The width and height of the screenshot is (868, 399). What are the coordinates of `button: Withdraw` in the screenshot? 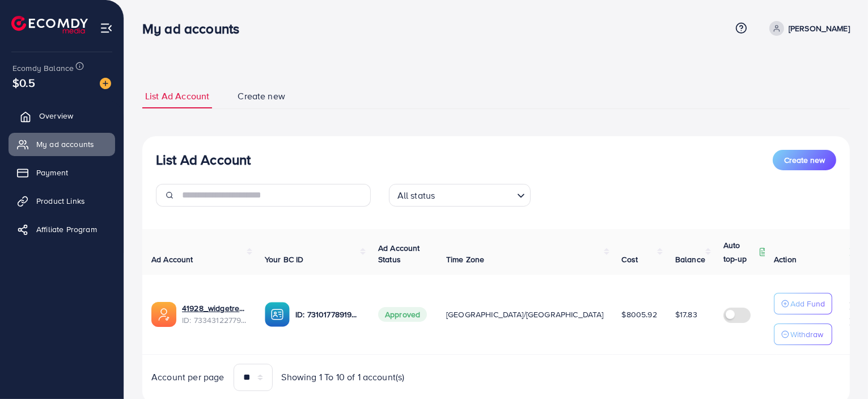 It's located at (803, 334).